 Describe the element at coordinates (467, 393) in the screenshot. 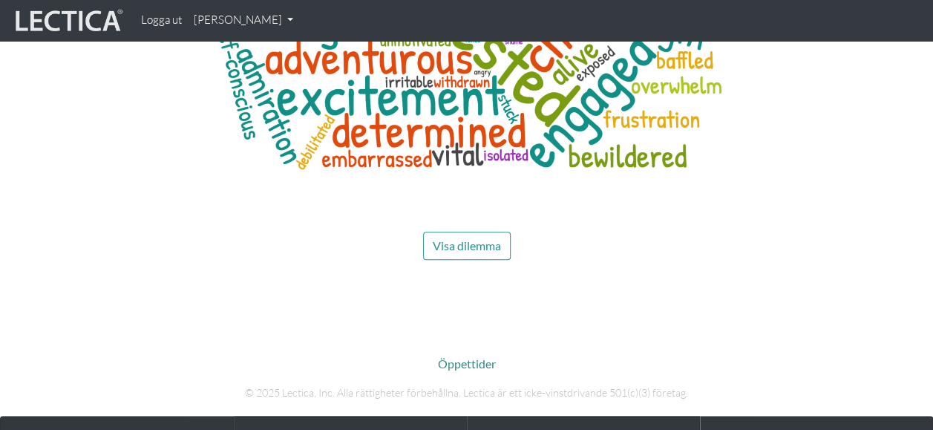

I see `p: © 2025 Lectica, Inc. Alla rättigheter förbehållna. Lectica är ett icke-vinstdrivande 501(c)(3) fö...` at that location.